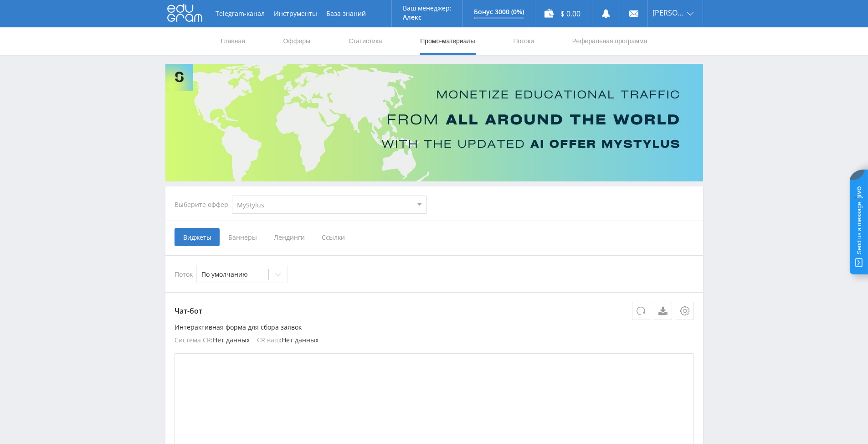  I want to click on a: Скачать, so click(663, 311).